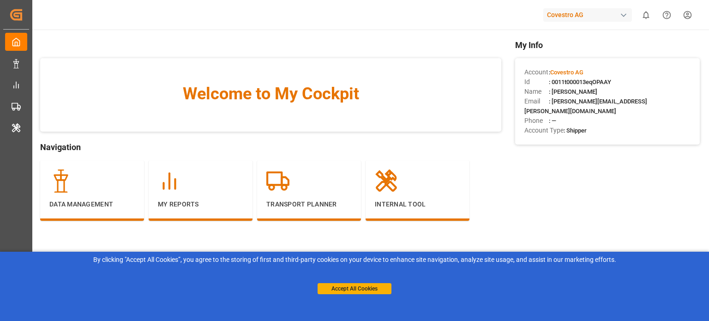 The image size is (709, 321). Describe the element at coordinates (587, 15) in the screenshot. I see `div: Covestro AG` at that location.